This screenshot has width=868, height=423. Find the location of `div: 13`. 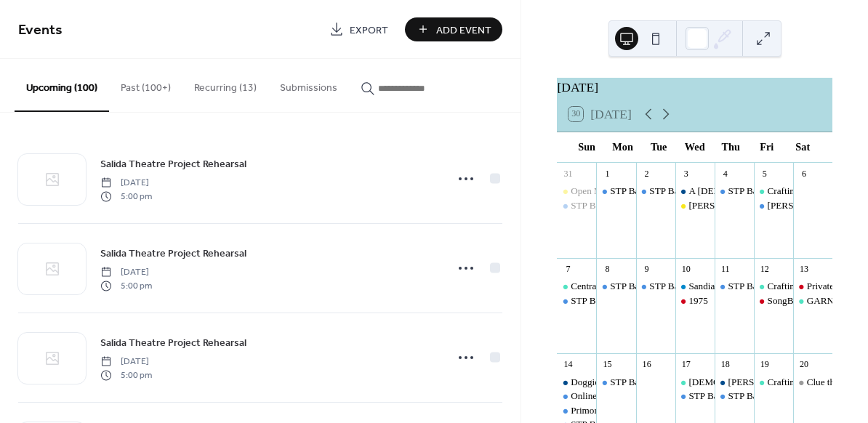

div: 13 is located at coordinates (803, 269).